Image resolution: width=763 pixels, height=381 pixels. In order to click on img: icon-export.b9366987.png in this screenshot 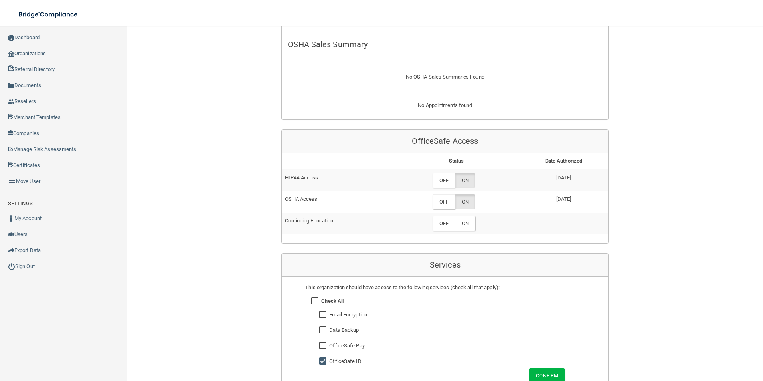, I will do `click(11, 250)`.